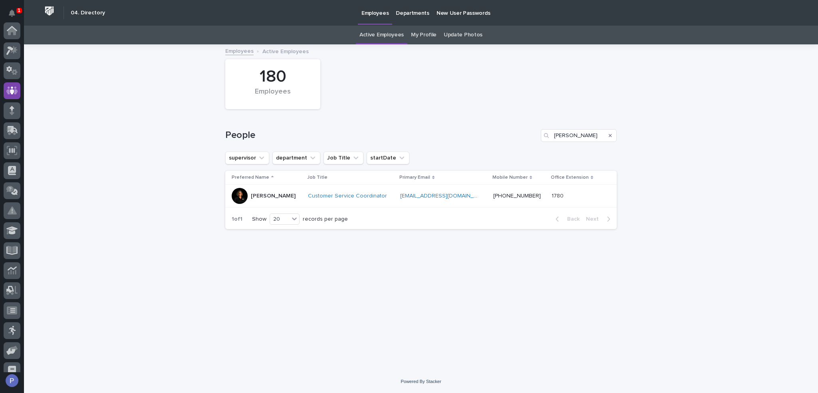  I want to click on span: Next, so click(595, 219).